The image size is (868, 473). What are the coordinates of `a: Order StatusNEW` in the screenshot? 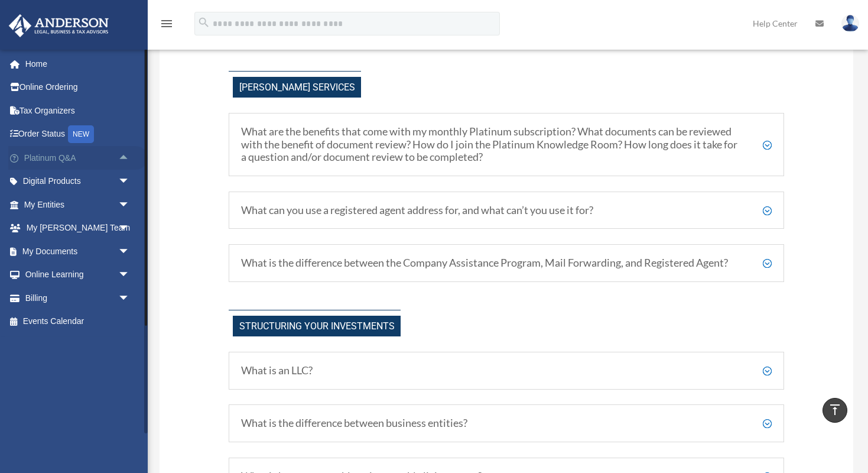 It's located at (78, 134).